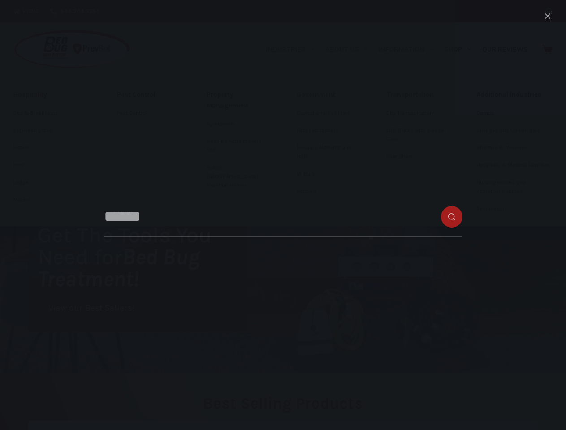  I want to click on a: Bed & Breakfasts, so click(52, 113).